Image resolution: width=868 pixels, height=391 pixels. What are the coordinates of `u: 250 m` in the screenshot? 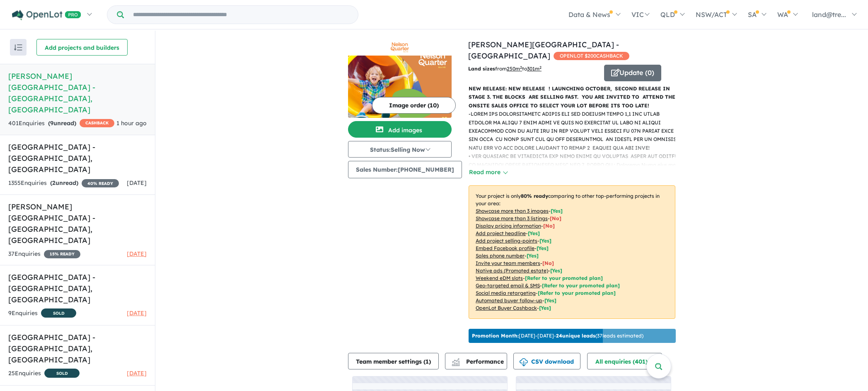 It's located at (514, 69).